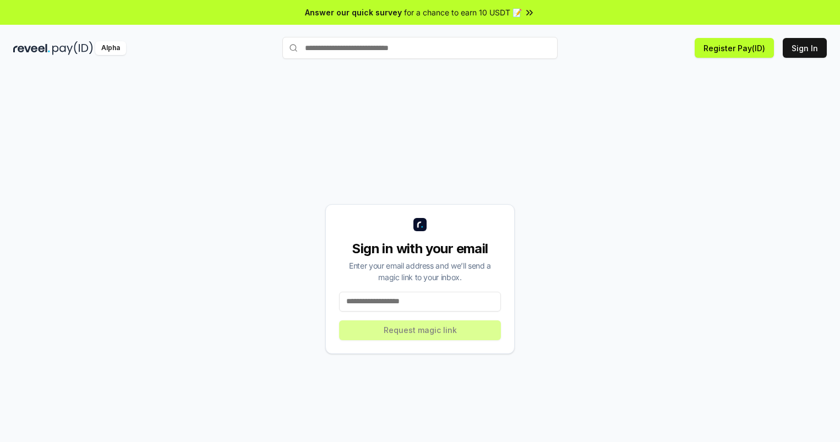 The image size is (840, 442). What do you see at coordinates (735, 48) in the screenshot?
I see `button: Register Pay(ID)` at bounding box center [735, 48].